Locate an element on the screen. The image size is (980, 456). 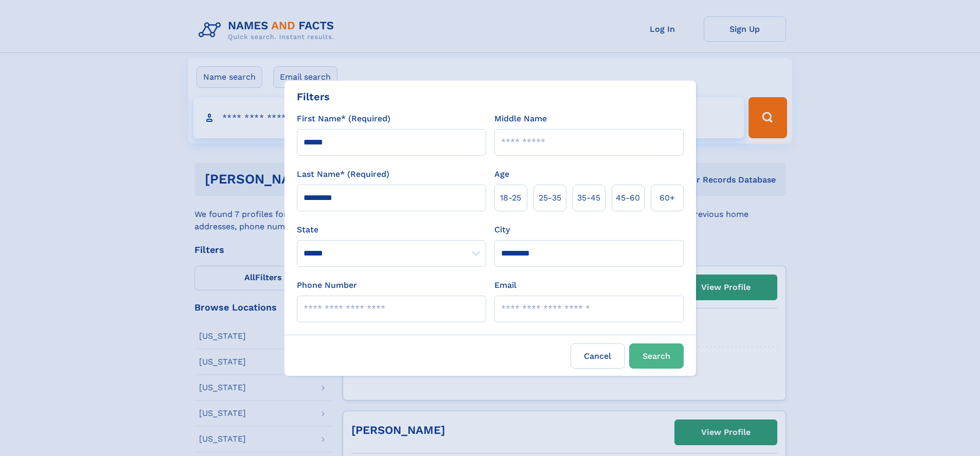
span: 35‑45 is located at coordinates (588, 198).